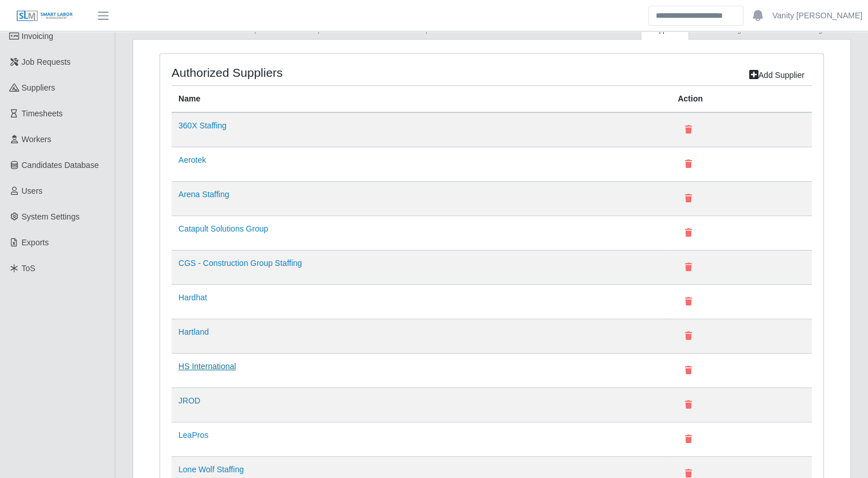  I want to click on input: Search, so click(696, 15).